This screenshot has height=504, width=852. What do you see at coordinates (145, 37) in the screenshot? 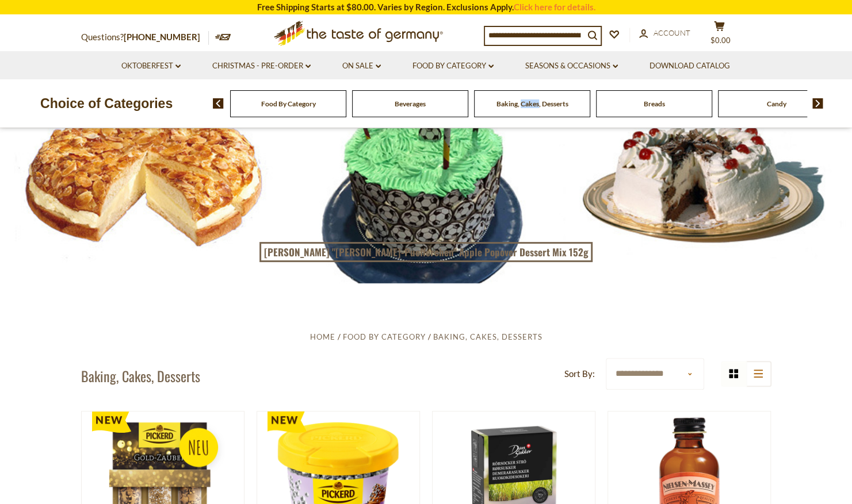
I see `p: Questions?` at bounding box center [145, 37].